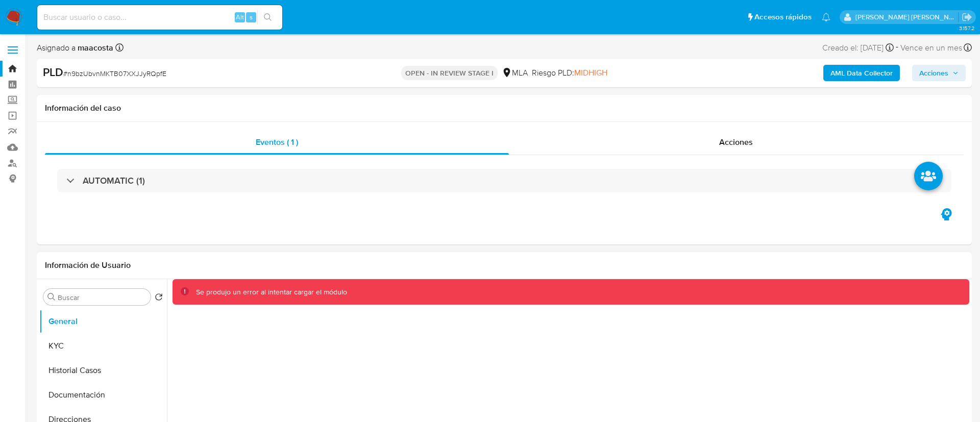  I want to click on button: Buscar, so click(51, 297).